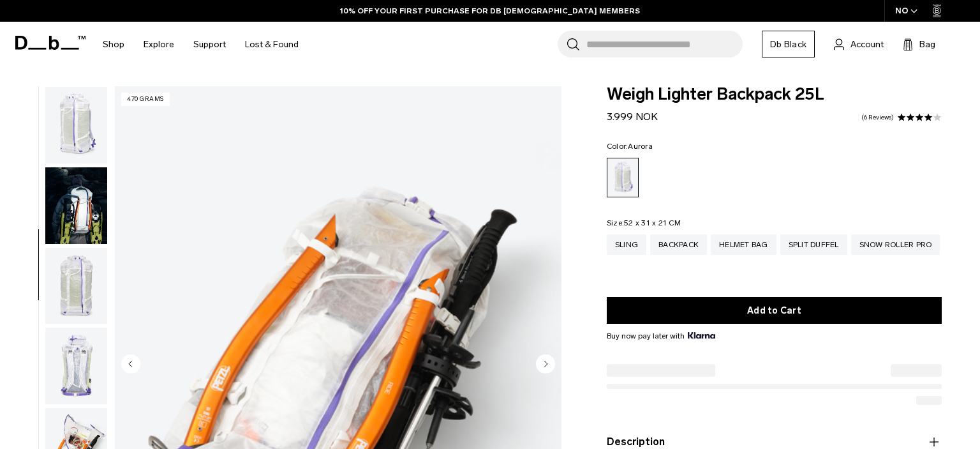  Describe the element at coordinates (76, 125) in the screenshot. I see `button: Weigh_Lighter_Backpack_25L_1.png` at that location.